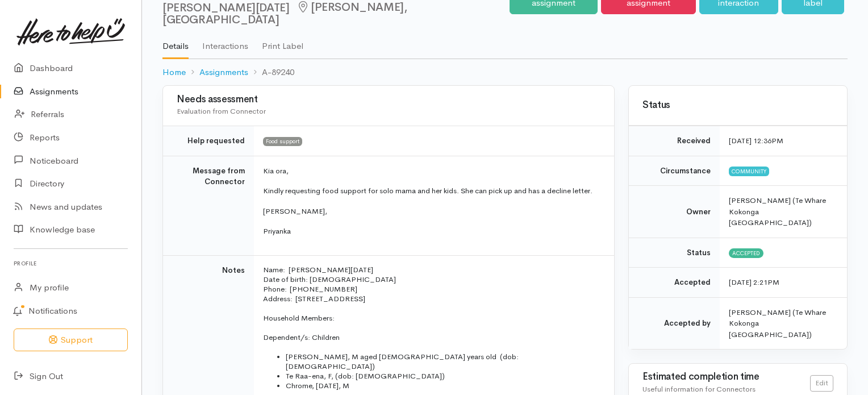  What do you see at coordinates (505, 72) in the screenshot?
I see `nav: breadcrumb` at bounding box center [505, 72].